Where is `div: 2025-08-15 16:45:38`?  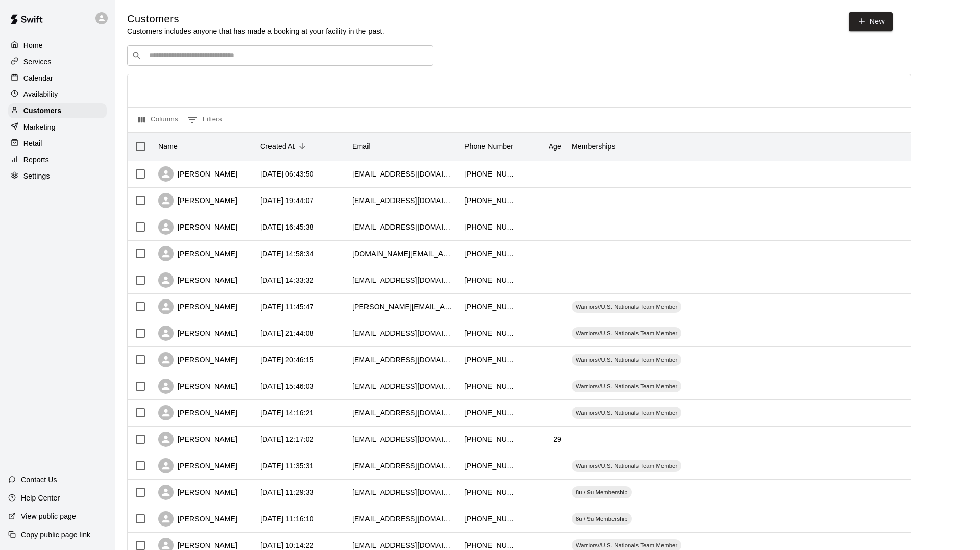
div: 2025-08-15 16:45:38 is located at coordinates (287, 227).